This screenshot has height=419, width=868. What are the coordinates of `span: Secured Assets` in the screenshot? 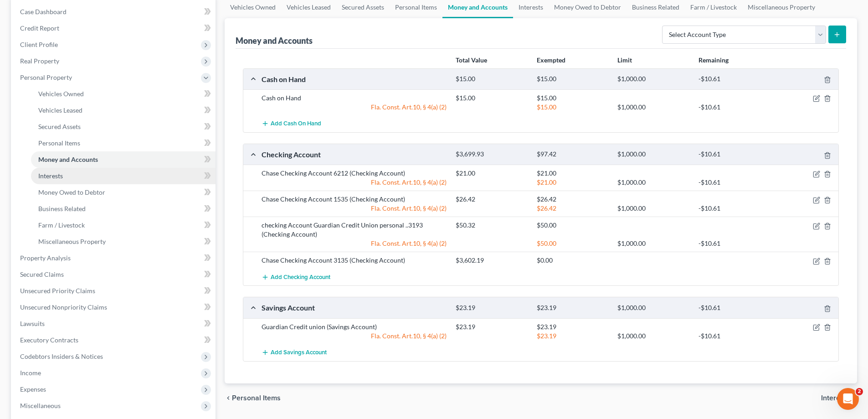 It's located at (59, 126).